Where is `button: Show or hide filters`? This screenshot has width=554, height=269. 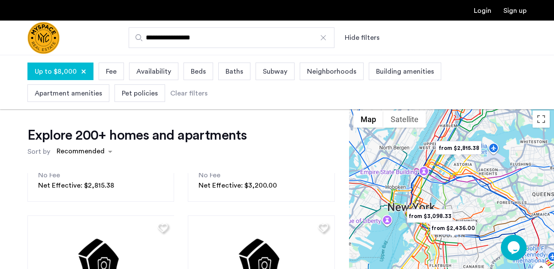 button: Show or hide filters is located at coordinates (362, 38).